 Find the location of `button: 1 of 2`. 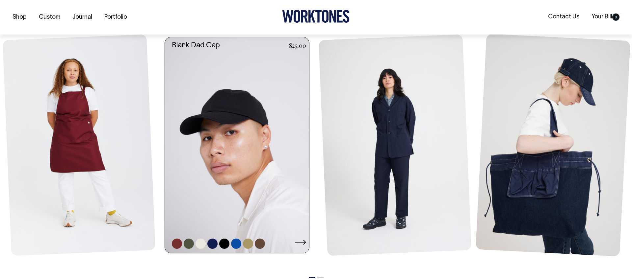

button: 1 of 2 is located at coordinates (312, 277).